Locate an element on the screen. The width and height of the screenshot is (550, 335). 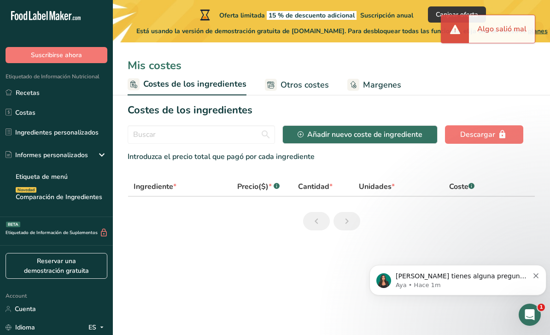
a: Reservar una demostración gratuita is located at coordinates (56, 266).